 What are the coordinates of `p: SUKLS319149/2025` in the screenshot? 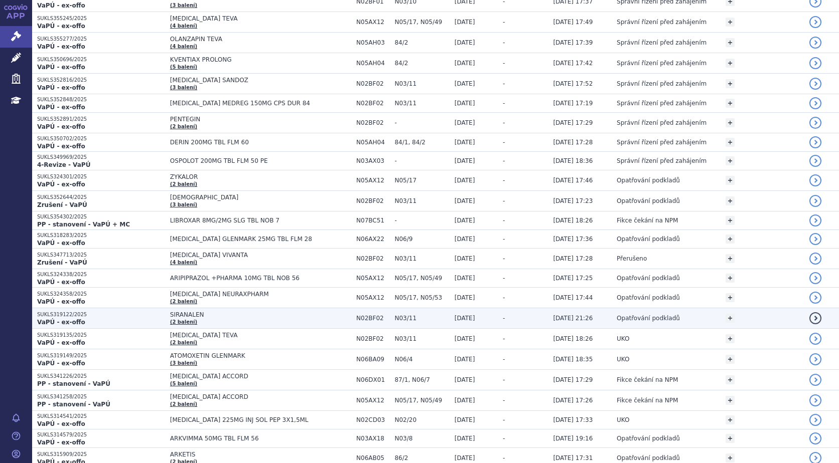 It's located at (101, 356).